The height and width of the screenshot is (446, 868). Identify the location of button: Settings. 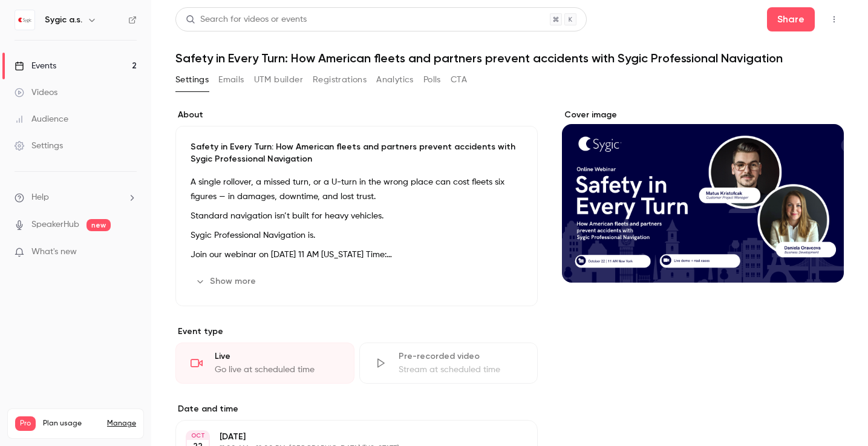
(192, 80).